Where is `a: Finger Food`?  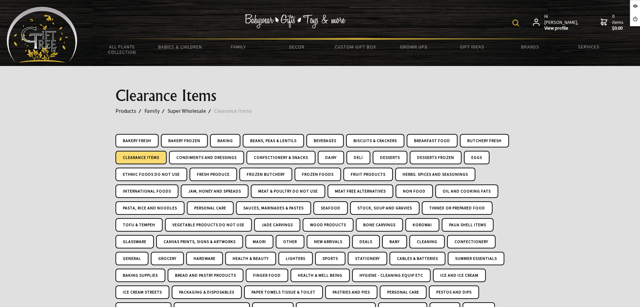
a: Finger Food is located at coordinates (267, 276).